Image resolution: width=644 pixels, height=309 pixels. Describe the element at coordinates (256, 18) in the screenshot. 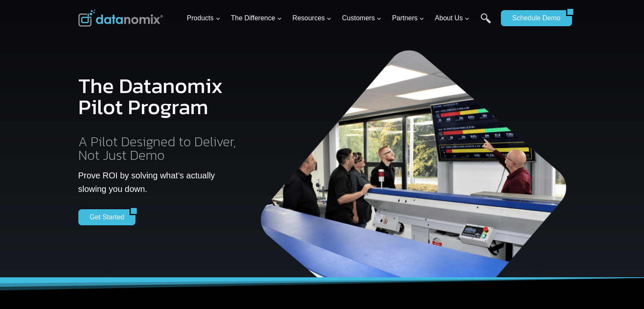

I see `span: The Difference` at that location.